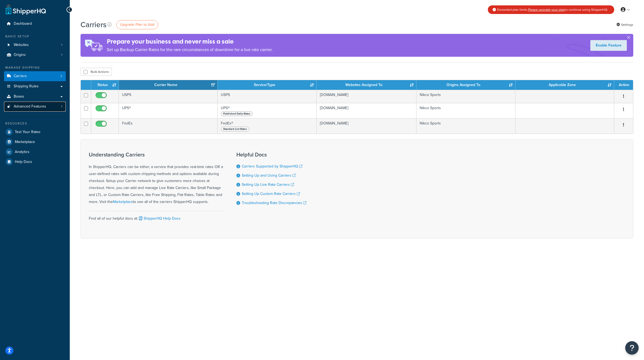  Describe the element at coordinates (268, 184) in the screenshot. I see `a: Setting Up Live Rate Carriers` at that location.